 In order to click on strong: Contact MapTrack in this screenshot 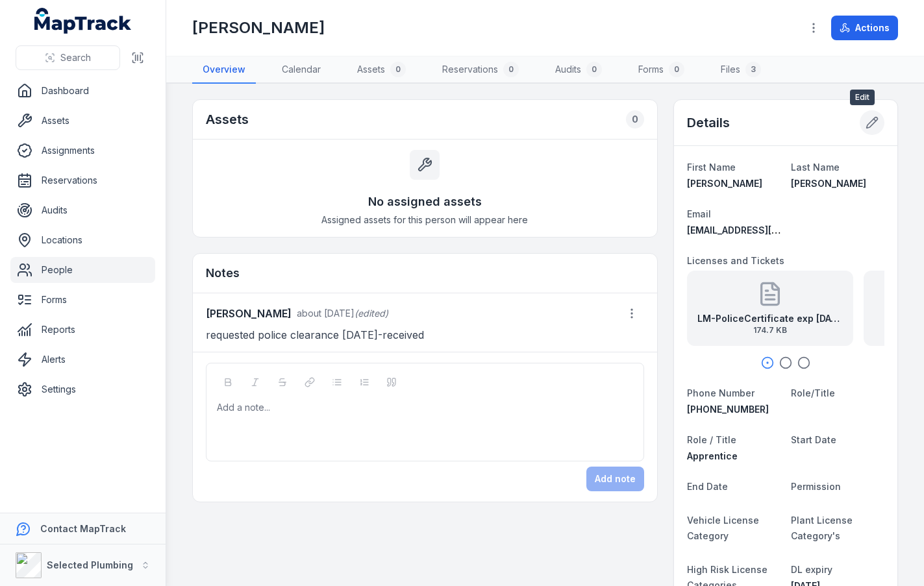, I will do `click(84, 528)`.